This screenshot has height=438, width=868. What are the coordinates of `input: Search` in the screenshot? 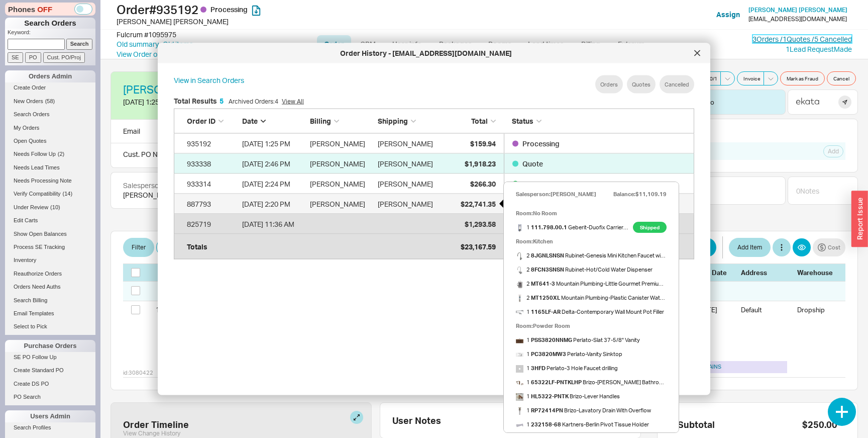 It's located at (80, 44).